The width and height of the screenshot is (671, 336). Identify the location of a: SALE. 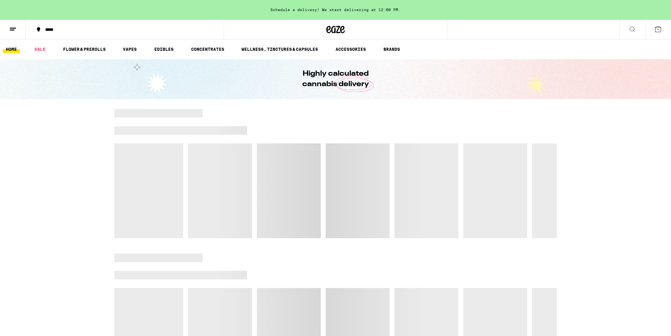
(40, 49).